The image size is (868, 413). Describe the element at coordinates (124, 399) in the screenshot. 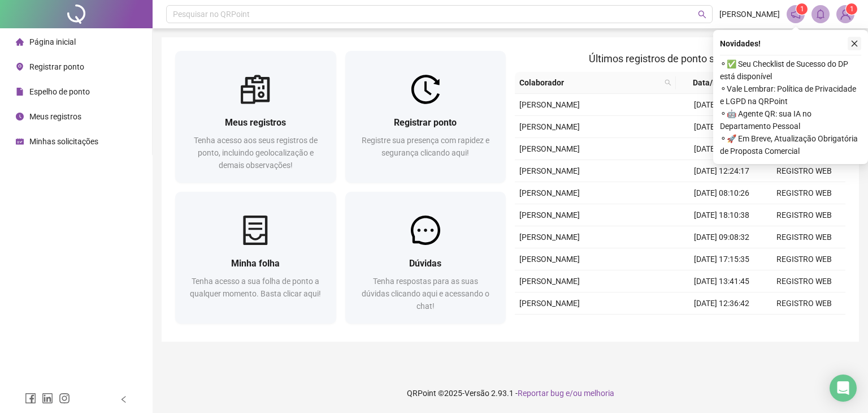

I see `span: left` at that location.